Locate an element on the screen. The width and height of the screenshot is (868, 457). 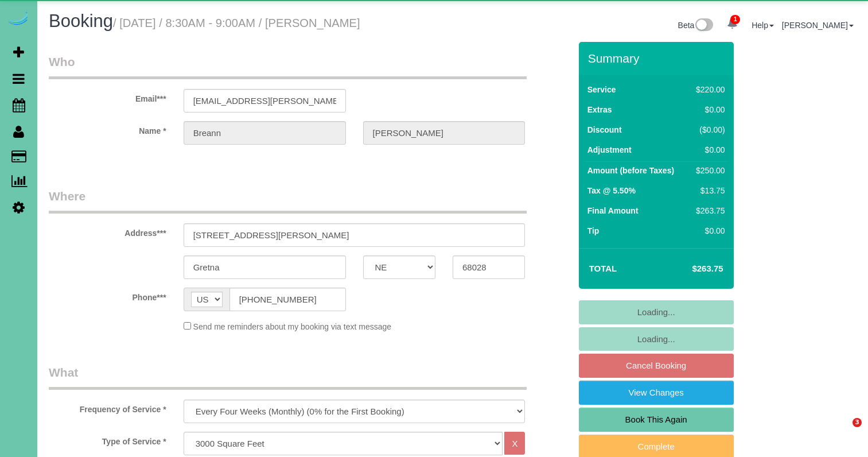
label: Type of Service * is located at coordinates (108, 439).